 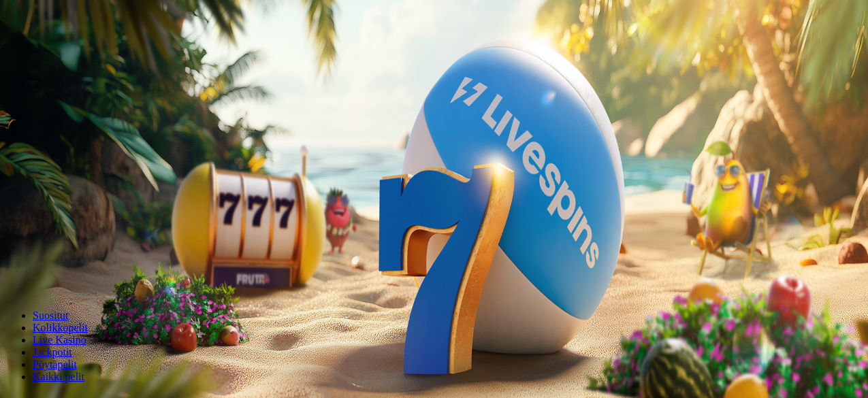 What do you see at coordinates (54, 364) in the screenshot?
I see `span: Pöytäpelit` at bounding box center [54, 364].